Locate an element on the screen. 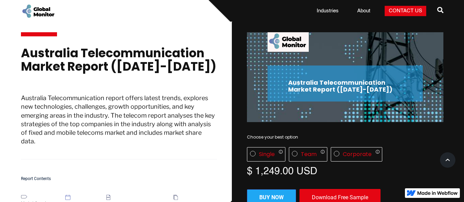 This screenshot has height=202, width=464. div: Corporate is located at coordinates (357, 155).